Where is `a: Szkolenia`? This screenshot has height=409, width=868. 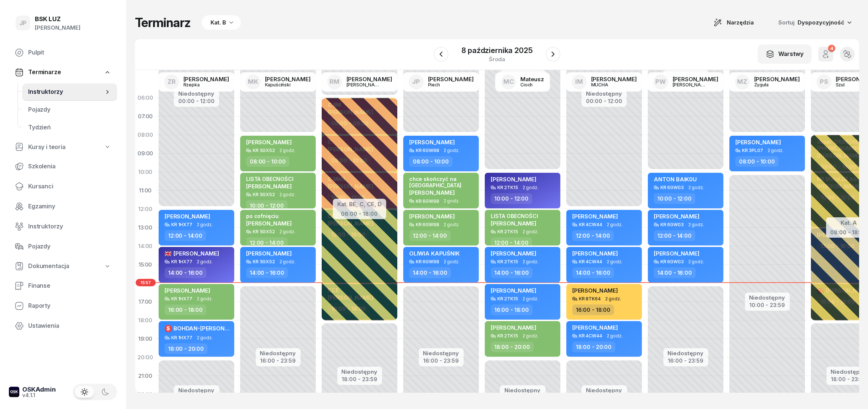 a: Szkolenia is located at coordinates (63, 167).